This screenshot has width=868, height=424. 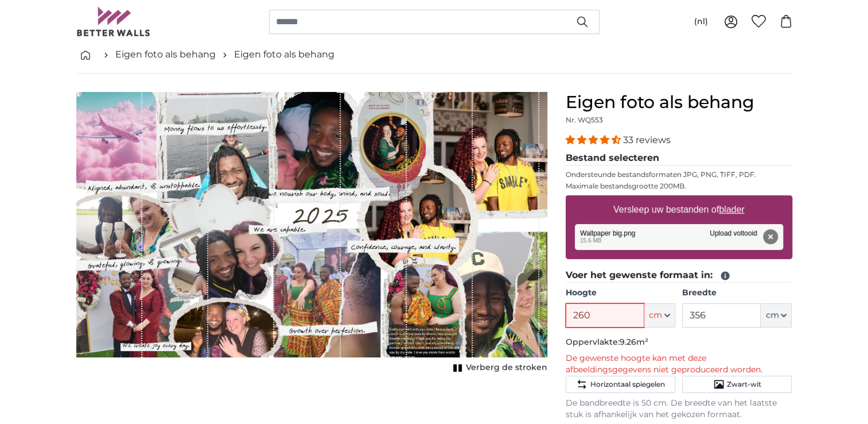 What do you see at coordinates (679, 409) in the screenshot?
I see `p: De bandbreedte is 50 cm. De breedte van het laatste stuk is afhankelijk van het gekozen formaat.` at bounding box center [679, 409].